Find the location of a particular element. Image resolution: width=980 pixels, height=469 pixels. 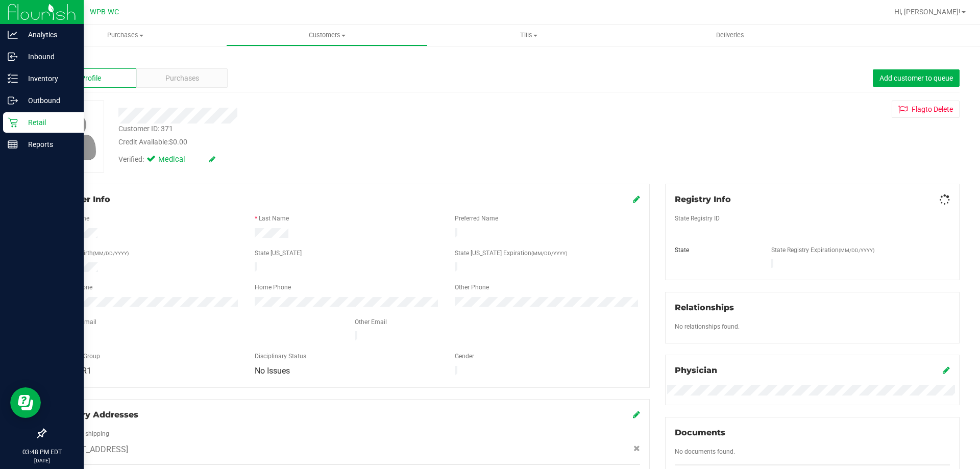

p: Inventory is located at coordinates (48, 79).